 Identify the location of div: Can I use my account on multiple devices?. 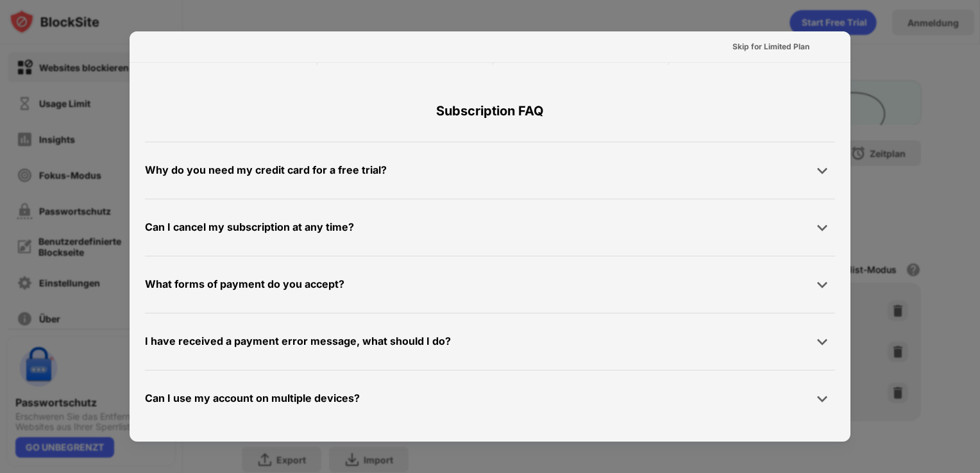
(252, 398).